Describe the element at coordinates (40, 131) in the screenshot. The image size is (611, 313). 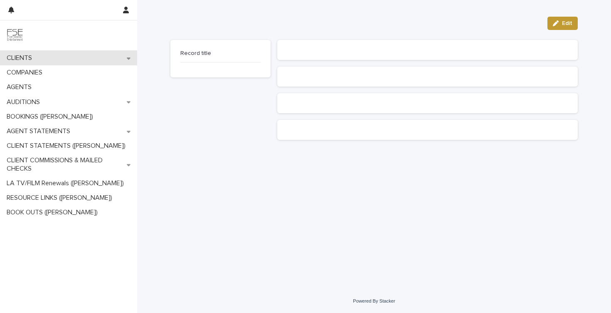
I see `p: AGENT STATEMENTS` at that location.